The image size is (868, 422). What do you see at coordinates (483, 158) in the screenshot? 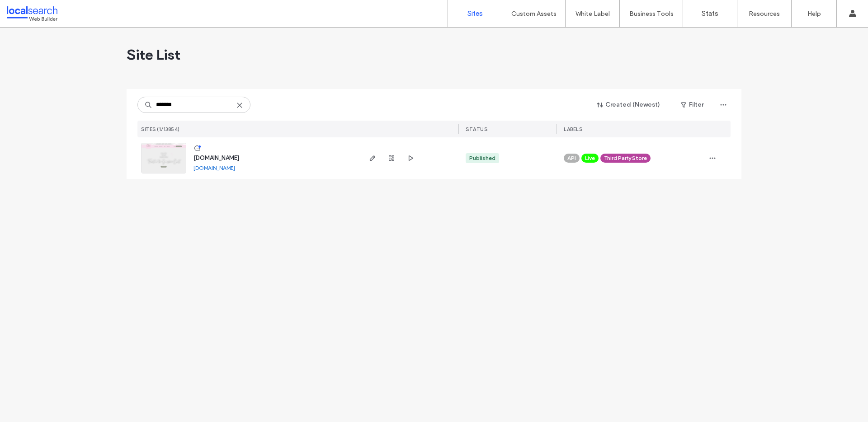
I see `div: Published` at bounding box center [483, 158].